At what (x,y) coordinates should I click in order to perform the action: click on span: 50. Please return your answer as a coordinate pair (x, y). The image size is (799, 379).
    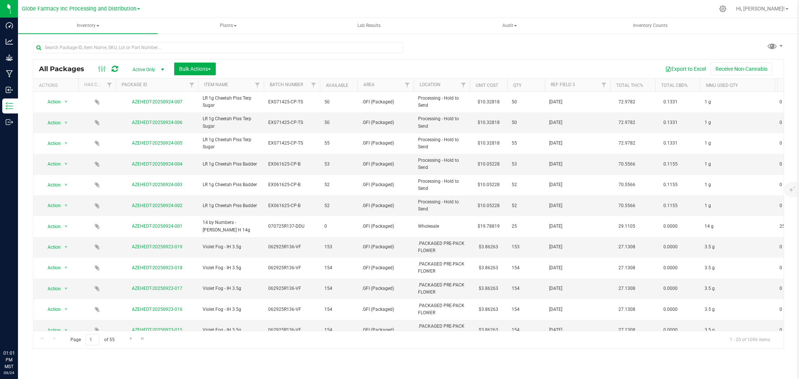
    Looking at the image, I should click on (526, 102).